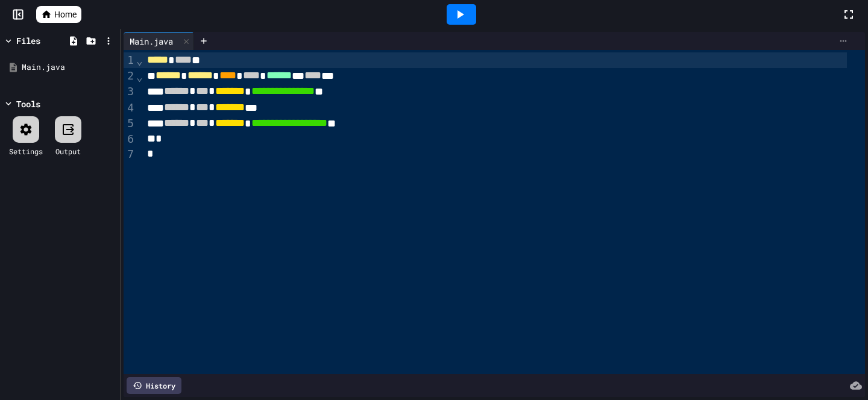 Image resolution: width=868 pixels, height=400 pixels. I want to click on div: Settings, so click(26, 151).